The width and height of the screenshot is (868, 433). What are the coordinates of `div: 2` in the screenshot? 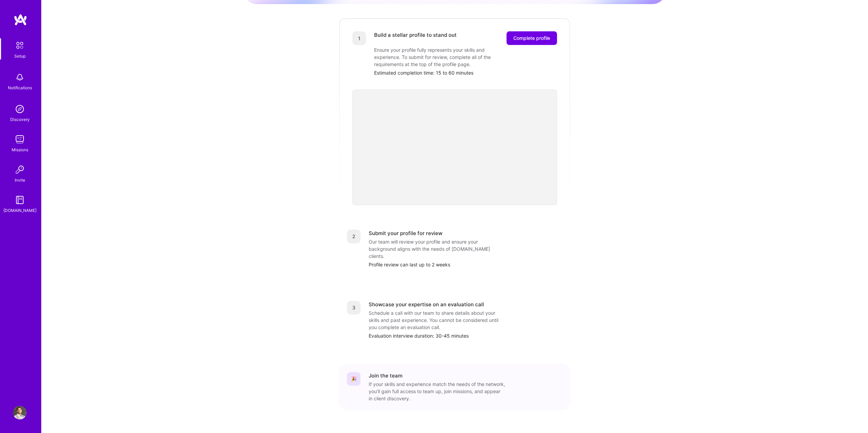 It's located at (354, 237).